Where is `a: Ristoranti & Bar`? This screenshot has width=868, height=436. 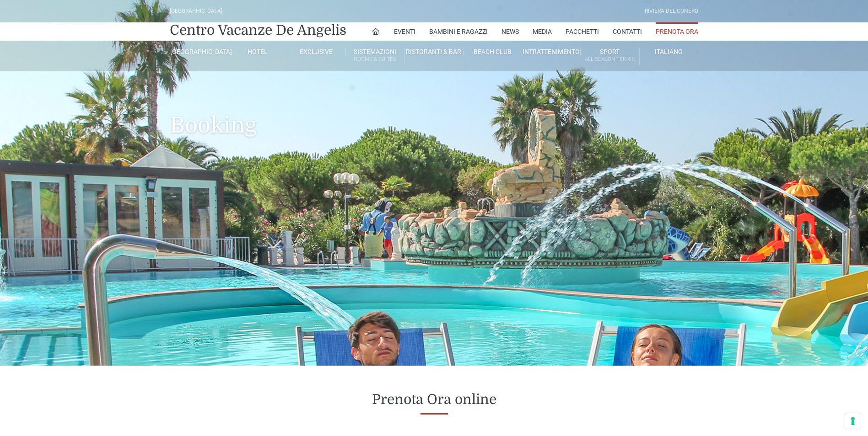 a: Ristoranti & Bar is located at coordinates (434, 52).